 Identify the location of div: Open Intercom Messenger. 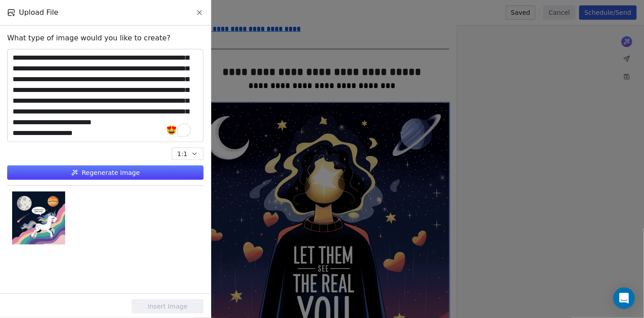
(624, 298).